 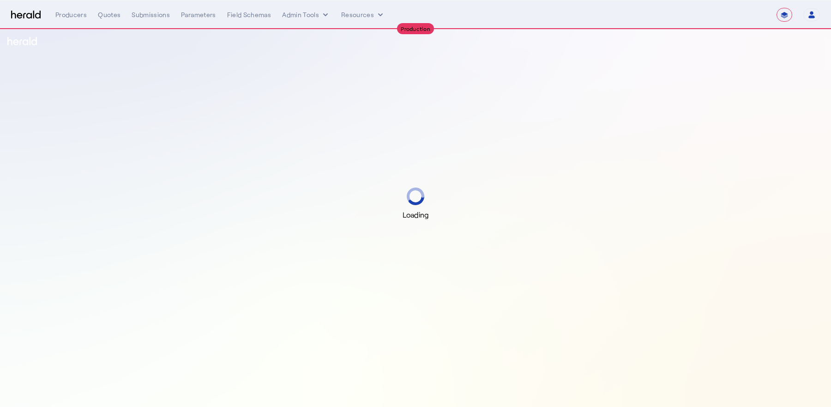 What do you see at coordinates (306, 15) in the screenshot?
I see `button: internal dropdown menu` at bounding box center [306, 15].